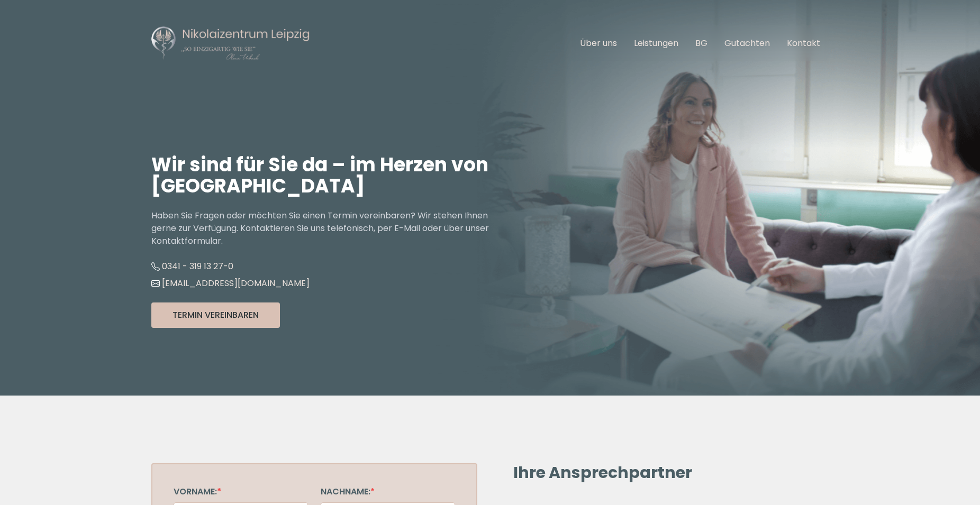 This screenshot has width=980, height=505. What do you see at coordinates (231, 44) in the screenshot?
I see `a: Nikolaizentrum Leipzig Logo` at bounding box center [231, 44].